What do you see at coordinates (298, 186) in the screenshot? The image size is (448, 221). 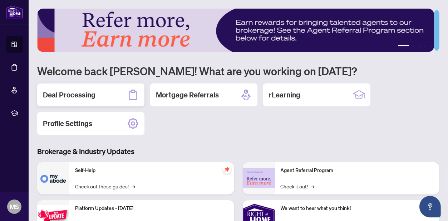 I see `a: Check it out!→` at bounding box center [298, 186].